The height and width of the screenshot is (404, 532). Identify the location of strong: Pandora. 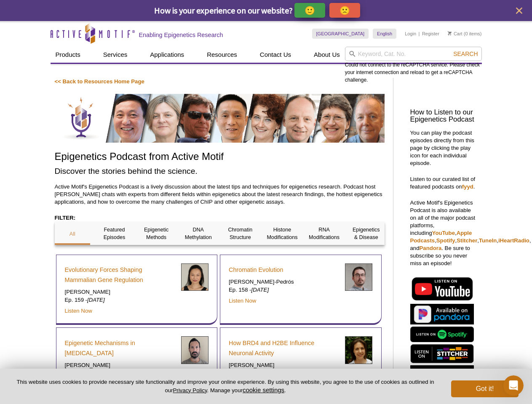
(430, 248).